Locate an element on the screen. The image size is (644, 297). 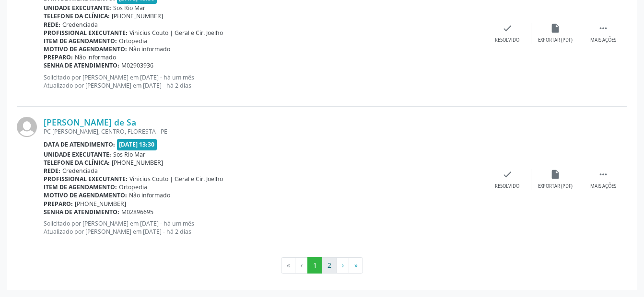
span: M02903936 is located at coordinates (137, 65).